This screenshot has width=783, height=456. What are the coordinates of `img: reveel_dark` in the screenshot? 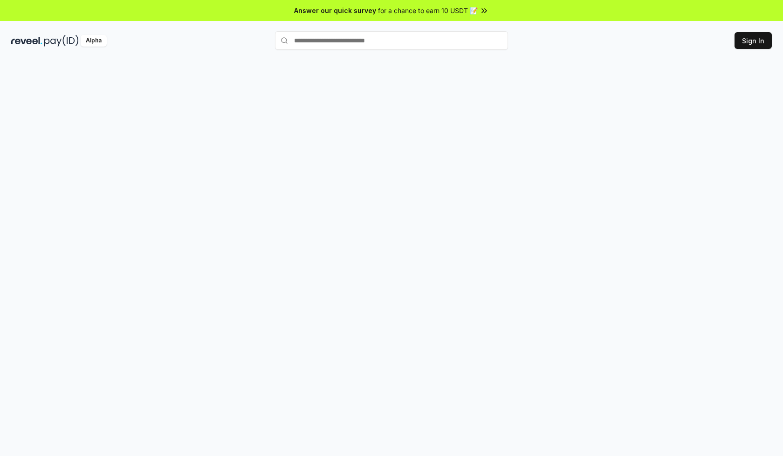 It's located at (27, 41).